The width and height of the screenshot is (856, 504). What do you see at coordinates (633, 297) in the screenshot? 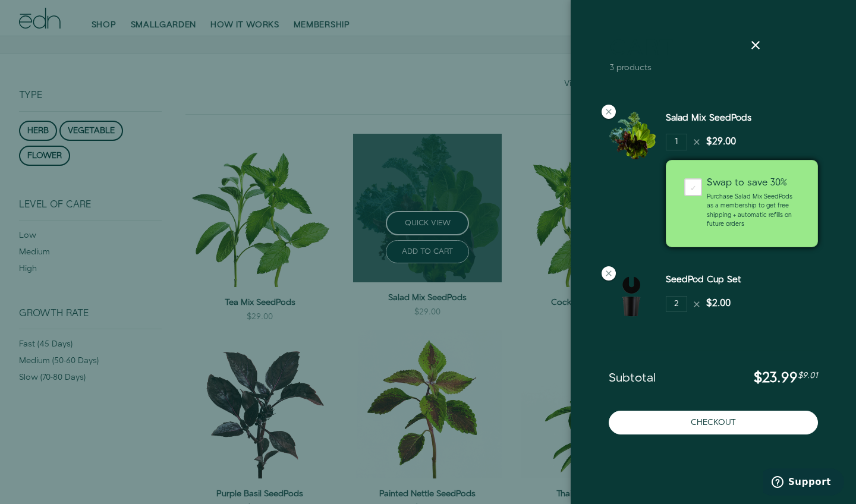
I see `img: SeedPod Cup Set` at bounding box center [633, 297].